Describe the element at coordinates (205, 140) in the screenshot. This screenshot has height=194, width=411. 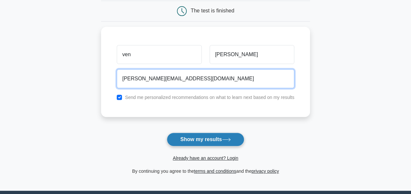
I see `button: Show my results` at that location.